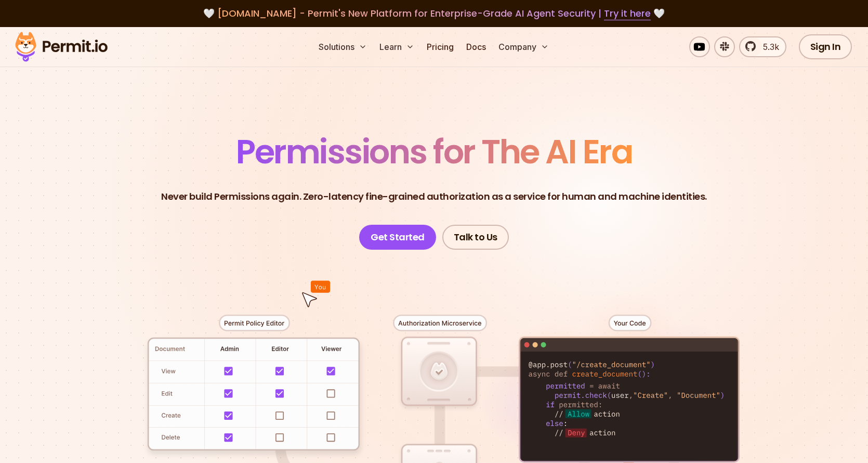  What do you see at coordinates (627, 14) in the screenshot?
I see `a: Try it here` at bounding box center [627, 14].